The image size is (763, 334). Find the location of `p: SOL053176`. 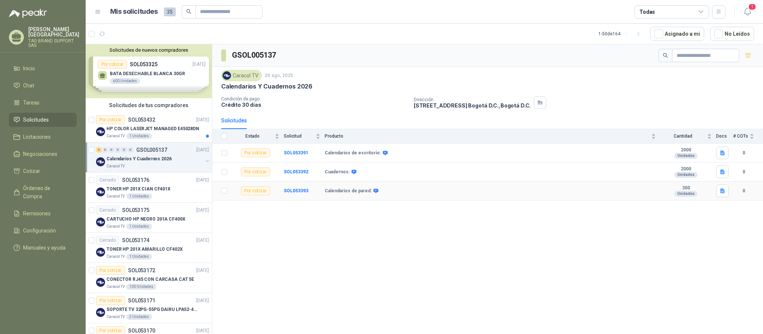

p: SOL053176 is located at coordinates (135, 180).